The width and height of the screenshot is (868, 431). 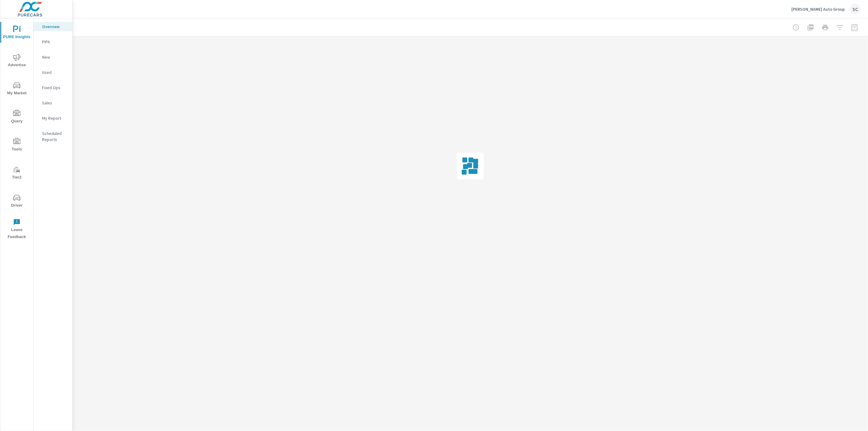 What do you see at coordinates (17, 145) in the screenshot?
I see `span: Tools` at bounding box center [17, 145].